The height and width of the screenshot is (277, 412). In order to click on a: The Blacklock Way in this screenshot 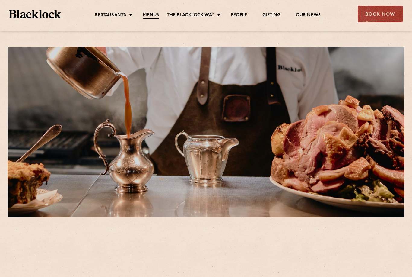, I will do `click(191, 15)`.